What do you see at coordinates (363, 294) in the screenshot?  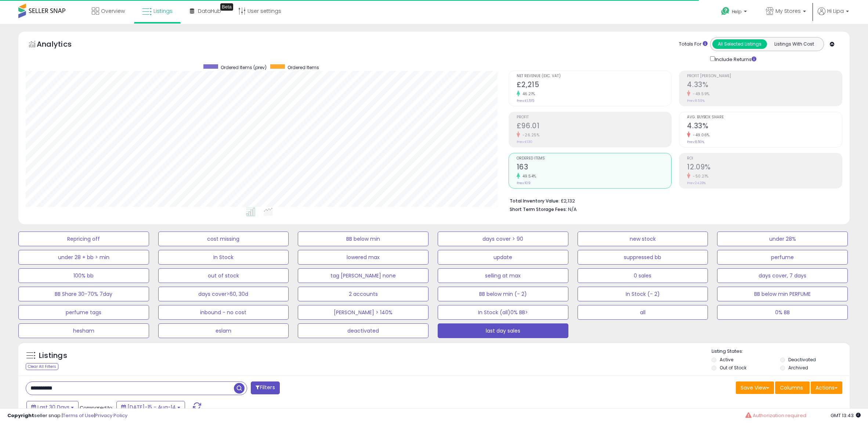 I see `button: 2 accounts` at bounding box center [363, 294].